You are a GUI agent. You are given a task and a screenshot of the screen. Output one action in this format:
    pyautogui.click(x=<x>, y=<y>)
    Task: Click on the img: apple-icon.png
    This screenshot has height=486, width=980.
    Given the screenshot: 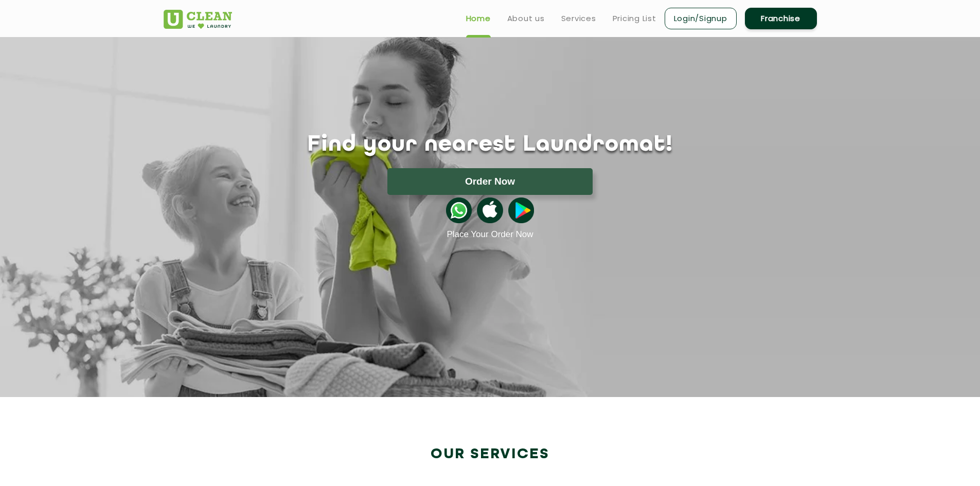 What is the action you would take?
    pyautogui.click(x=490, y=211)
    